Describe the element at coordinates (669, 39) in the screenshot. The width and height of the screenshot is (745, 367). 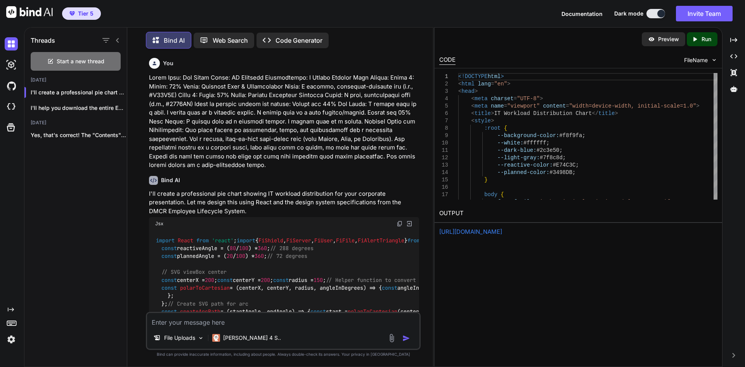
I see `p: Preview` at that location.